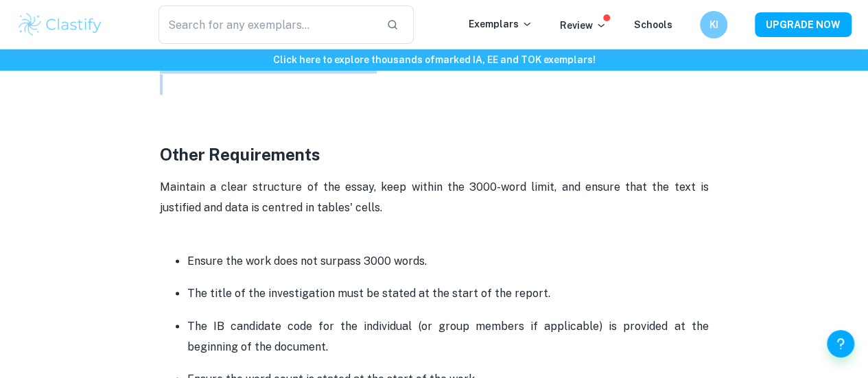  Describe the element at coordinates (434, 60) in the screenshot. I see `h6: Click here to explore thousands of marked IA, EE and TOK exemplars !` at that location.